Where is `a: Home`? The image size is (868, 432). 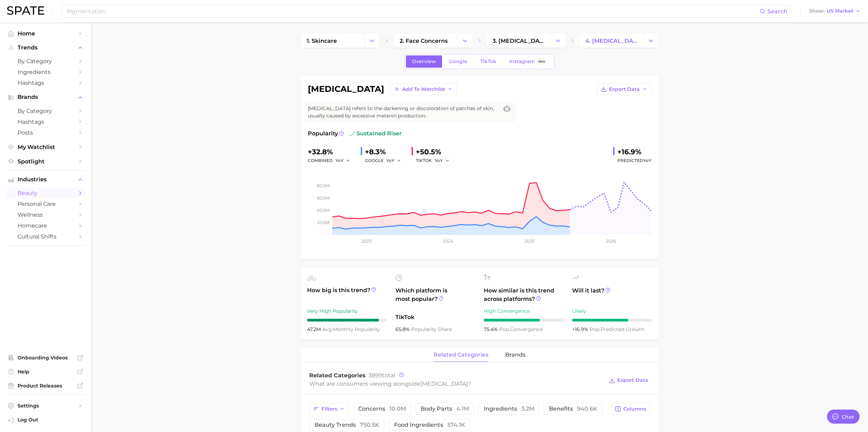 a: Home is located at coordinates (45, 33).